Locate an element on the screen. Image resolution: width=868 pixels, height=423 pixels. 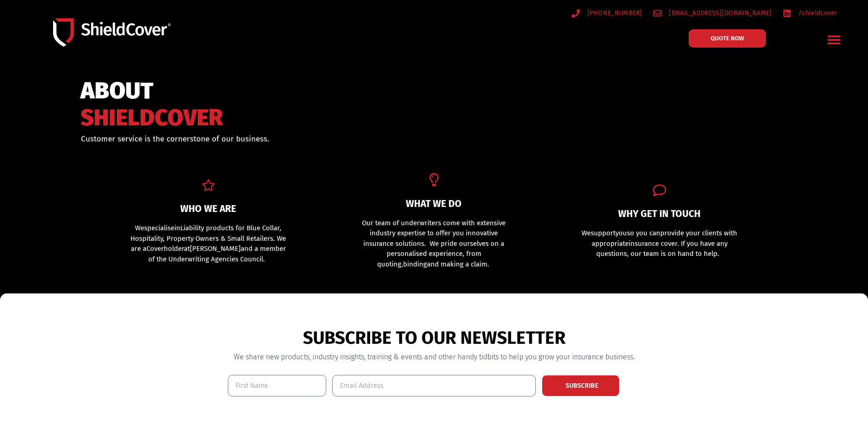
img: Shield-Cover-Underwriting-Australia-logo-full is located at coordinates (112, 33).